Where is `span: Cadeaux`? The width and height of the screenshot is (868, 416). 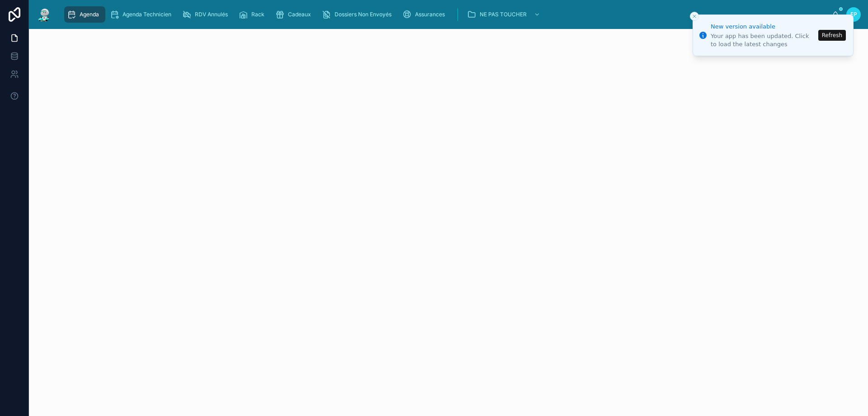 span: Cadeaux is located at coordinates (299, 15).